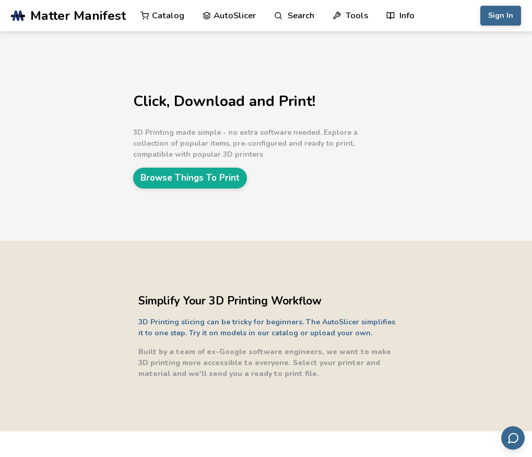  What do you see at coordinates (269, 327) in the screenshot?
I see `p: 3D Printing slicing can be tricky for beginners. The AutoSlicer simplifies it to one step. Try it...` at bounding box center [269, 327].